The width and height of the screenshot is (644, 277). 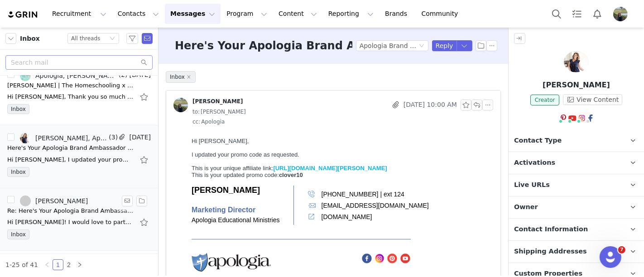 I want to click on span: Shipping Addresses, so click(x=550, y=251).